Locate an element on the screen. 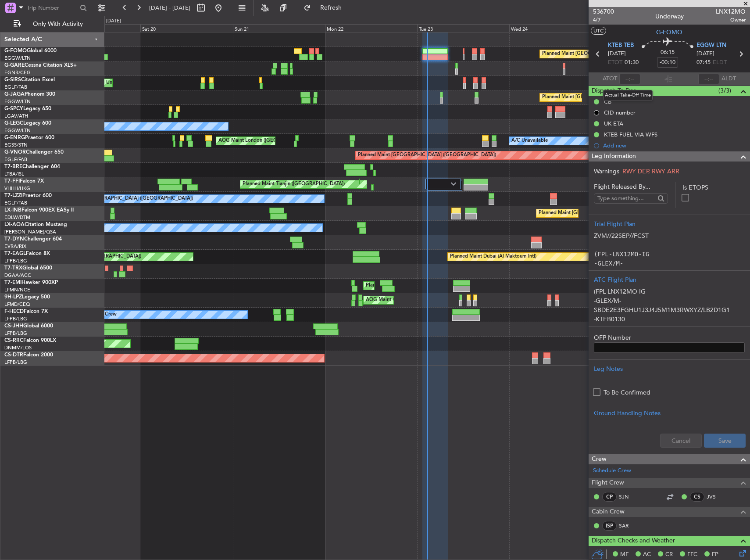 Image resolution: width=750 pixels, height=560 pixels. a: LFMD/CEQ is located at coordinates (17, 304).